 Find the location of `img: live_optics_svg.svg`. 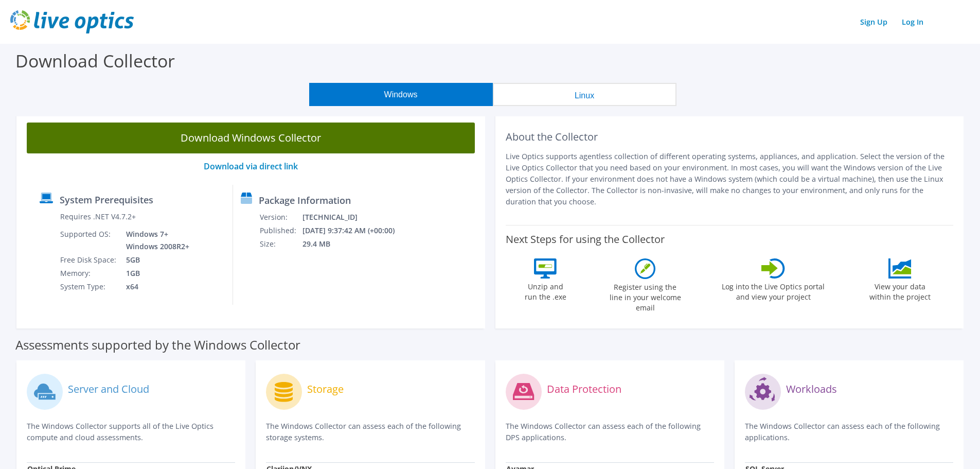

img: live_optics_svg.svg is located at coordinates (72, 21).